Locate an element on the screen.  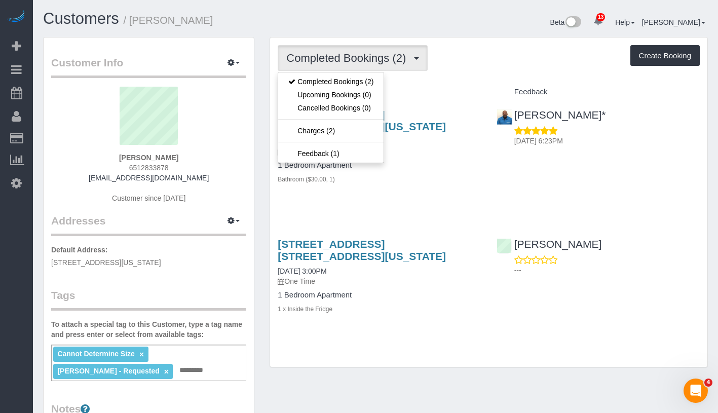
a: Beta is located at coordinates (566, 22).